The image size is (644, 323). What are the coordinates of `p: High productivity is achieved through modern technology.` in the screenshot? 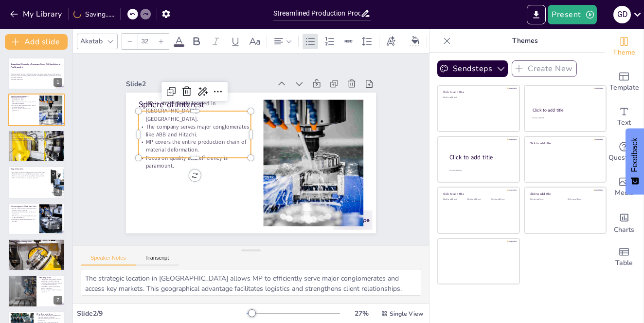 It's located at (36, 245).